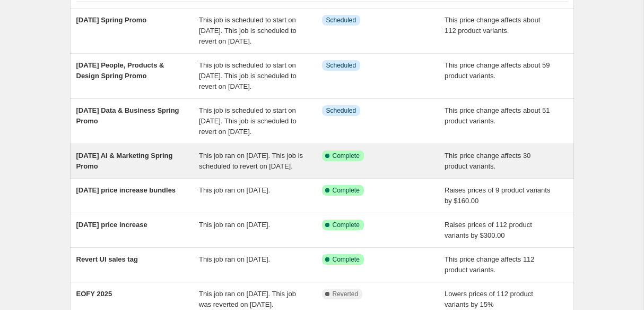  What do you see at coordinates (488, 229) in the screenshot?
I see `span: Raises prices of 112 product variants by $300.00` at bounding box center [488, 229].